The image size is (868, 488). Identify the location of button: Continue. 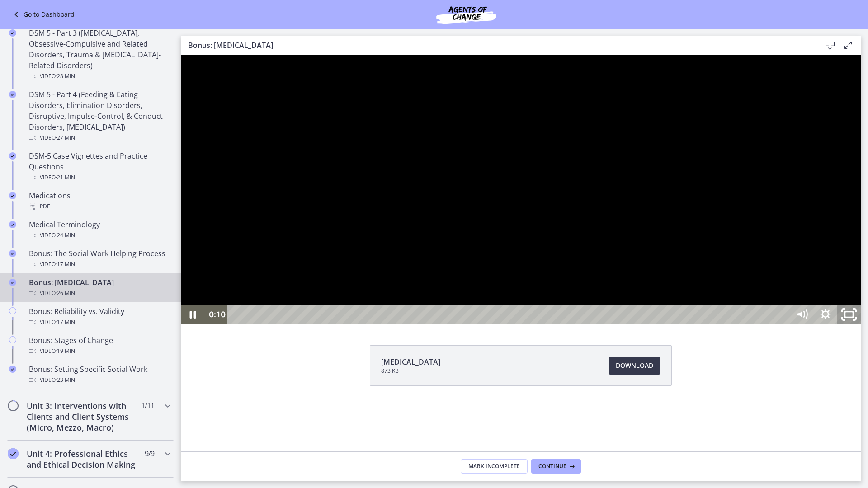
(556, 466).